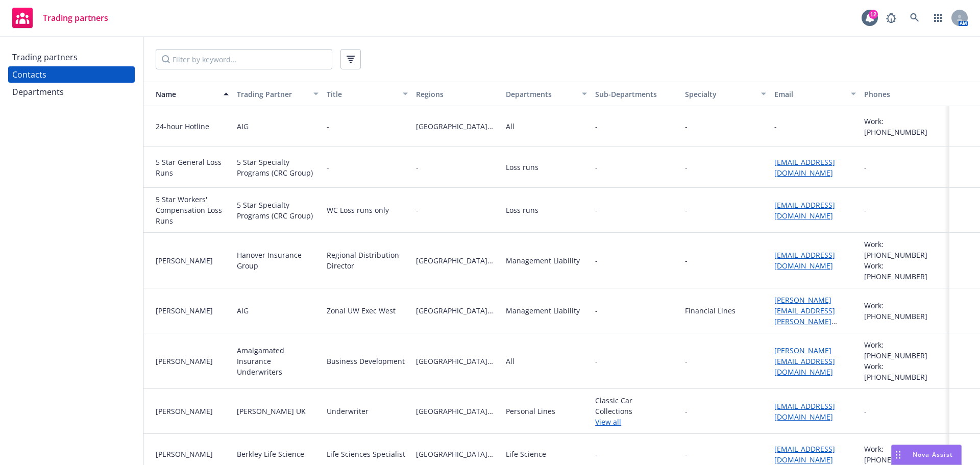 The width and height of the screenshot is (980, 465). I want to click on a: View all, so click(636, 422).